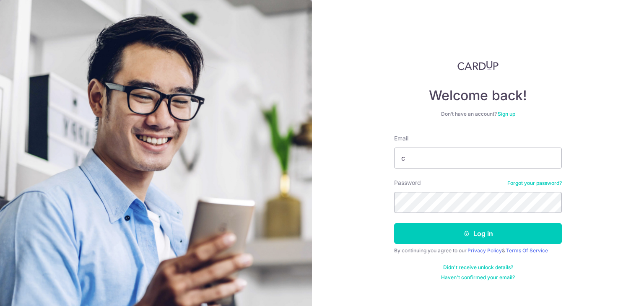  What do you see at coordinates (401, 138) in the screenshot?
I see `label: Email` at bounding box center [401, 138].